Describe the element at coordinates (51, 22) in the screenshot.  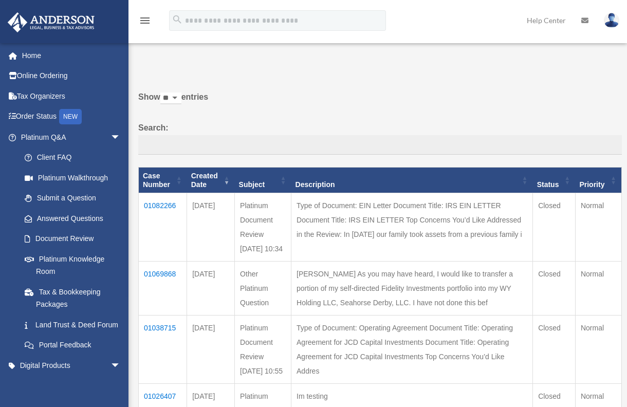
I see `img: Anderson Advisors Platinum Portal` at that location.